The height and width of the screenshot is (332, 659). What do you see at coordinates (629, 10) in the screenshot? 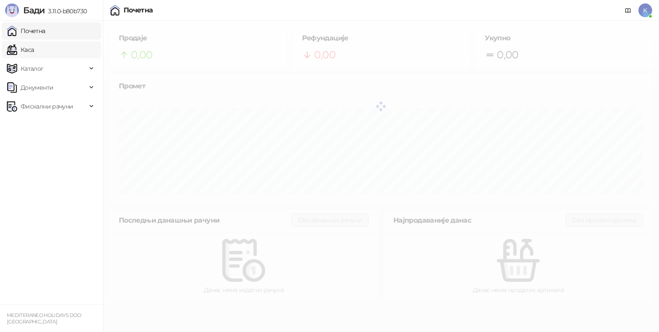
I see `a: Документација` at bounding box center [629, 10].